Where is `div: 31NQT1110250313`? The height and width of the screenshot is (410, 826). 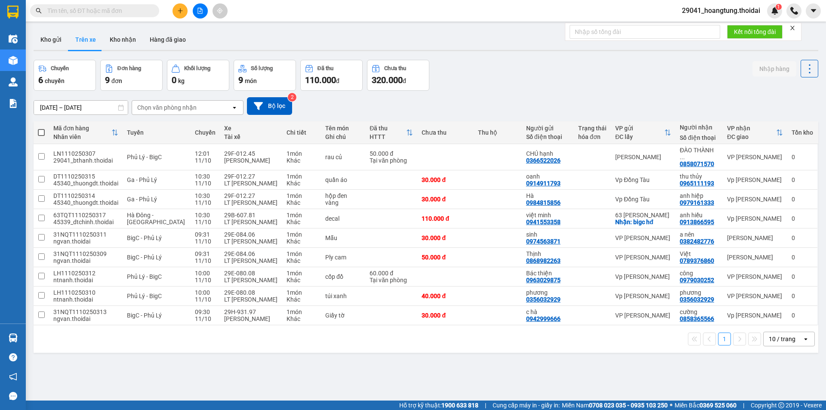 div: 31NQT1110250313 is located at coordinates (86, 312).